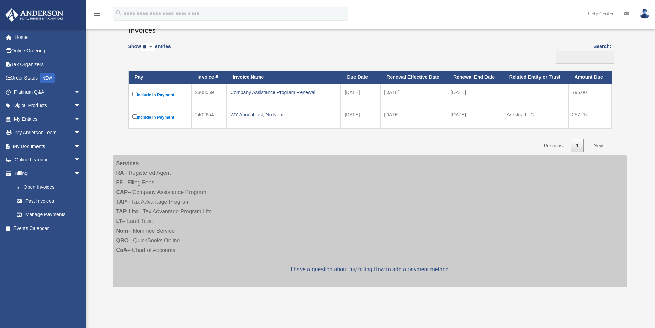 Image resolution: width=655 pixels, height=328 pixels. Describe the element at coordinates (119, 221) in the screenshot. I see `strong: LT` at that location.